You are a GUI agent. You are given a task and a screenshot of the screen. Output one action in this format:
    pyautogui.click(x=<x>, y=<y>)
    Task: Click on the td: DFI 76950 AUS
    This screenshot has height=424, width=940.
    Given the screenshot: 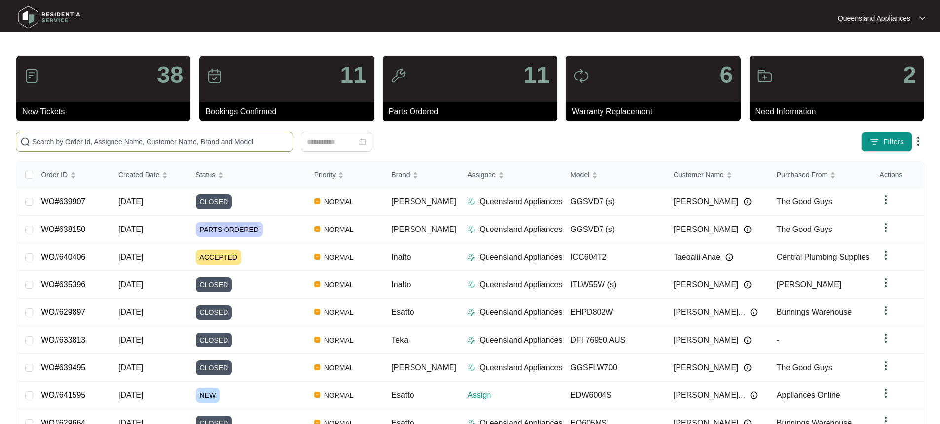 What is the action you would take?
    pyautogui.click(x=614, y=340)
    